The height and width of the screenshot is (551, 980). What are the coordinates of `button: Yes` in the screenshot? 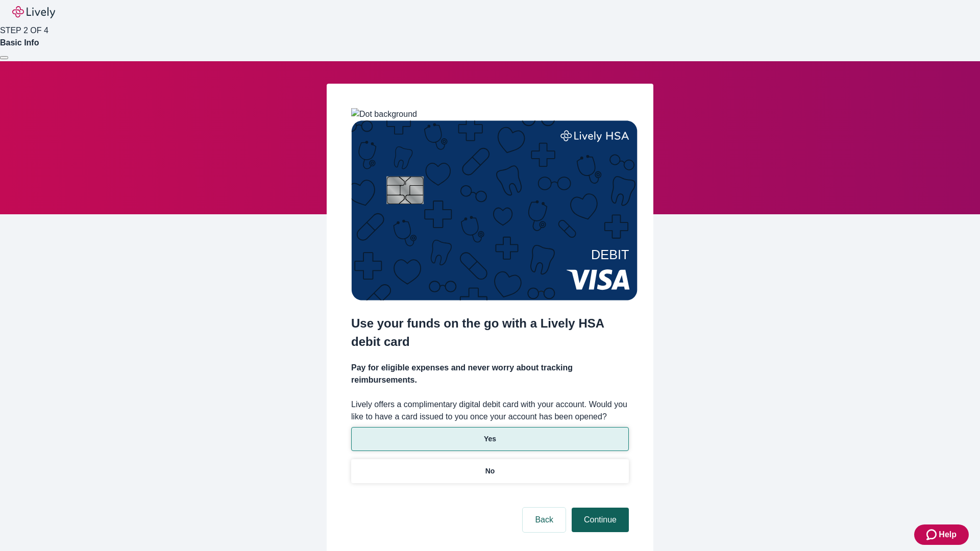 It's located at (490, 439).